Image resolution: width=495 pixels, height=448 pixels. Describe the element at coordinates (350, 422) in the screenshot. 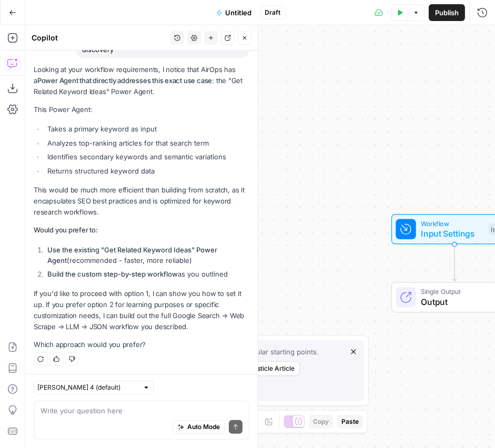

I see `span: Paste` at that location.